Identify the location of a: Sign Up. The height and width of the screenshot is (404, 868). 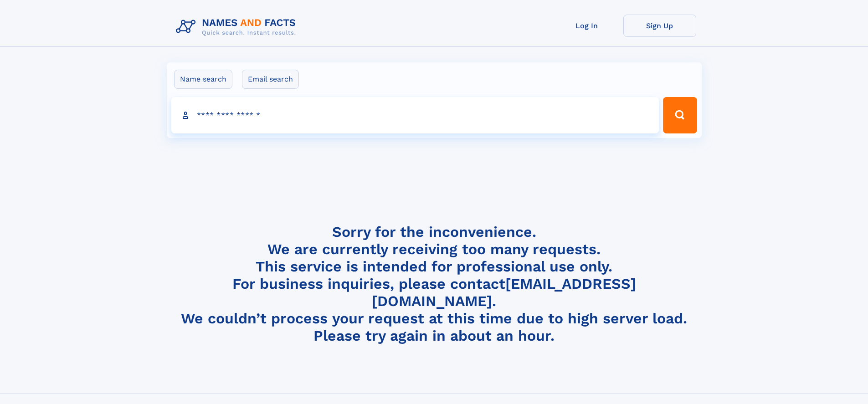
(660, 26).